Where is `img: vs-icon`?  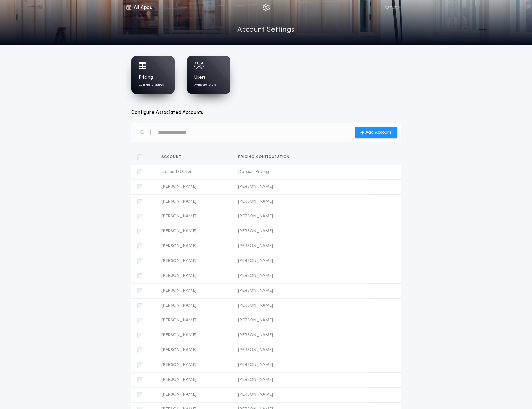 img: vs-icon is located at coordinates (393, 7).